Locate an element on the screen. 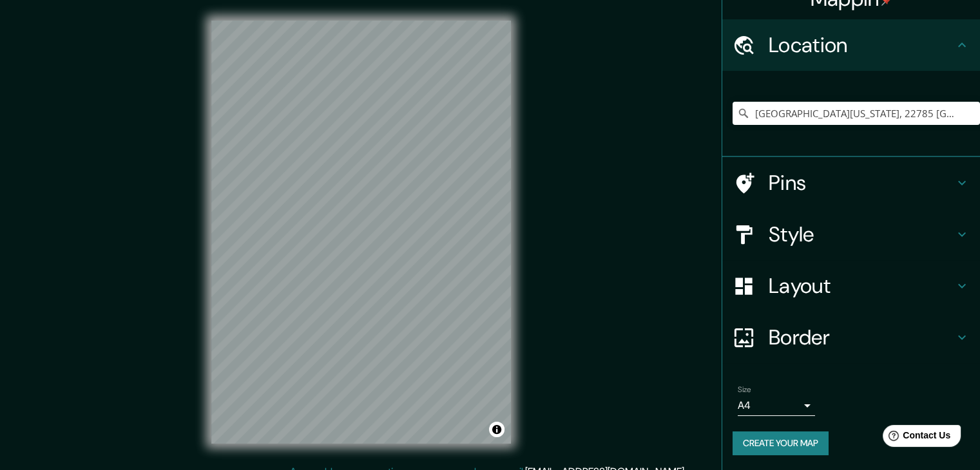  div: A4 is located at coordinates (777, 406).